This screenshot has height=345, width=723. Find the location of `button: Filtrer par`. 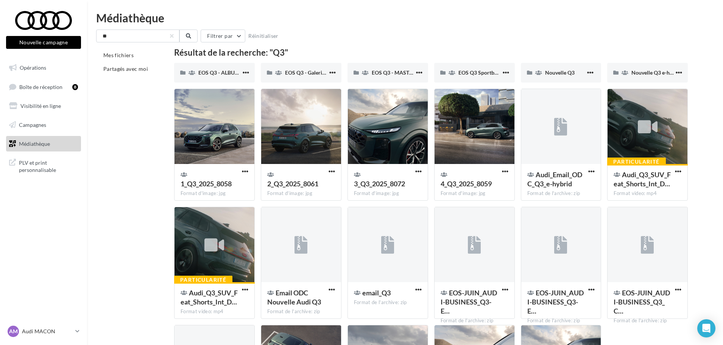

button: Filtrer par is located at coordinates (223, 36).